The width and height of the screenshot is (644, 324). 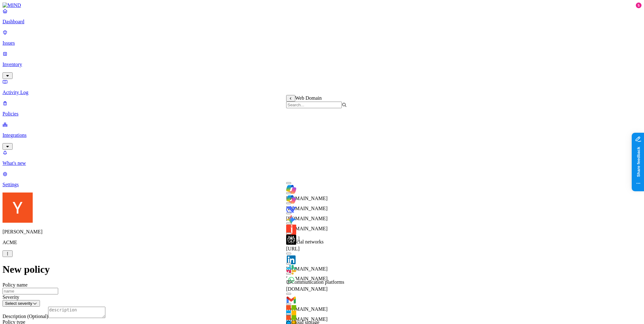 What do you see at coordinates (322, 243) in the screenshot?
I see `p: ACME` at bounding box center [322, 243].